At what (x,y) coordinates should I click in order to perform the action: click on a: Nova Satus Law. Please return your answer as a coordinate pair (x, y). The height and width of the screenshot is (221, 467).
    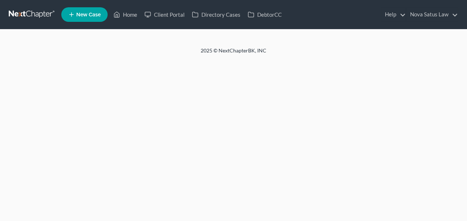
    Looking at the image, I should click on (432, 15).